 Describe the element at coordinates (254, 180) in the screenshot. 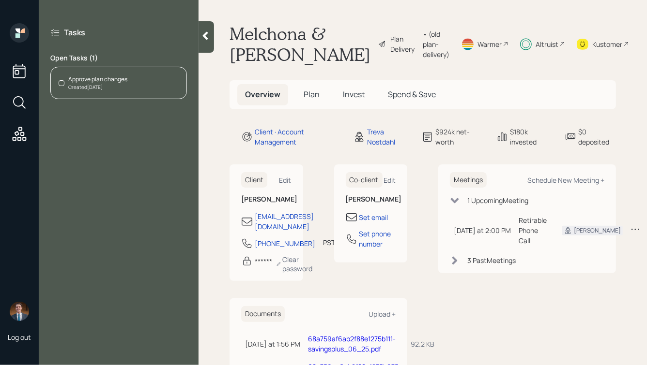

I see `h6: Client` at that location.